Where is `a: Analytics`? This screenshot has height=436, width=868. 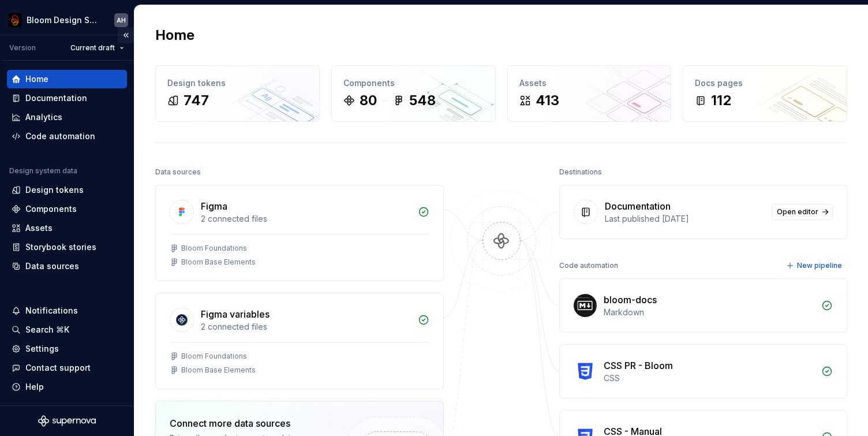 a: Analytics is located at coordinates (67, 117).